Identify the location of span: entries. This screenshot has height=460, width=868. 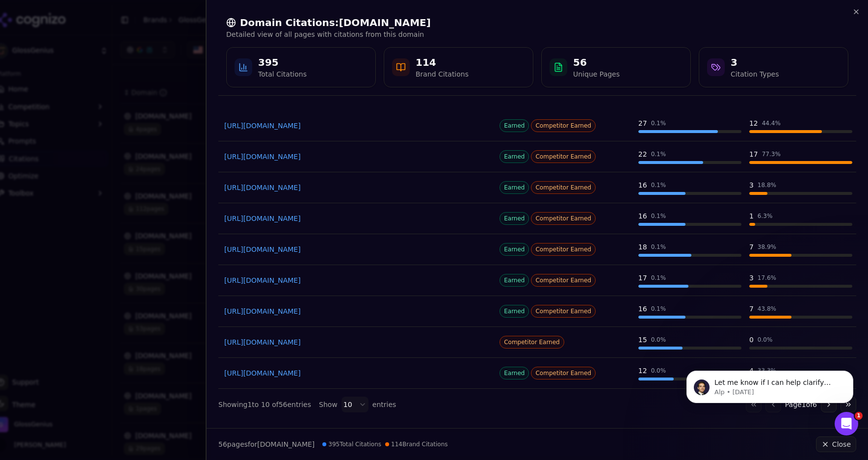
(384, 405).